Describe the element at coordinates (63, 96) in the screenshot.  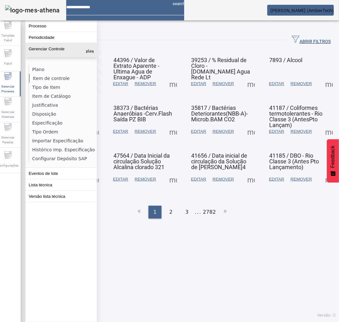
I see `li: Item de Catálogo` at that location.